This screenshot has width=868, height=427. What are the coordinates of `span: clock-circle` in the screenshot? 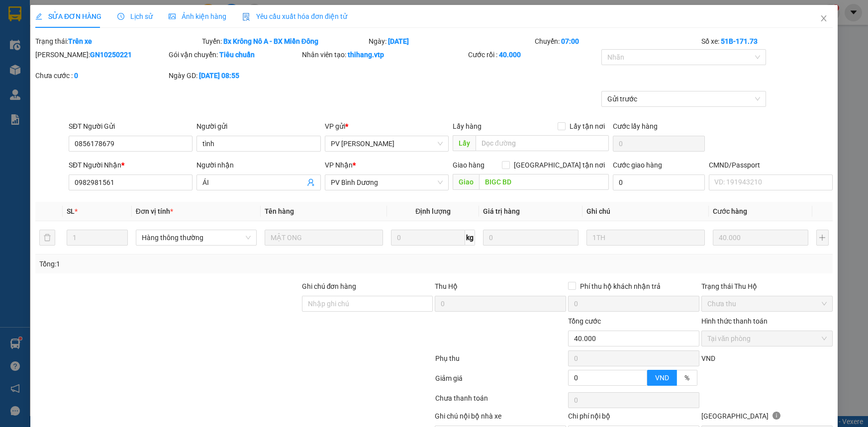 It's located at (121, 16).